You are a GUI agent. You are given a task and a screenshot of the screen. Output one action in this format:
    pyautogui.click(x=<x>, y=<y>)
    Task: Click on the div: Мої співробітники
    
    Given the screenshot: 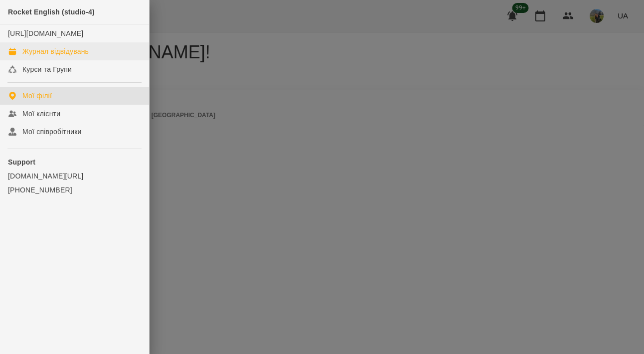 What is the action you would take?
    pyautogui.click(x=52, y=131)
    